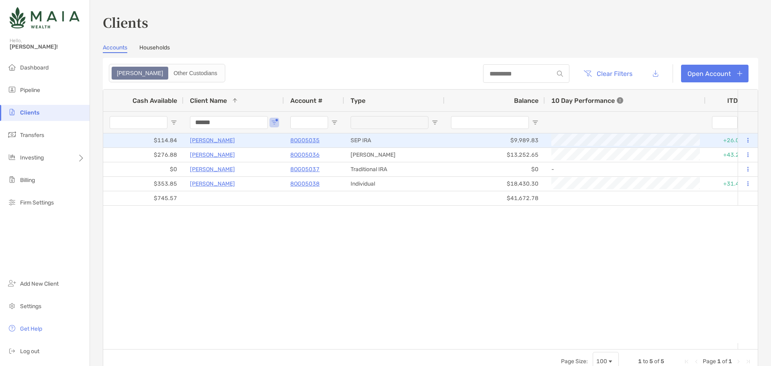  Describe the element at coordinates (12, 202) in the screenshot. I see `img: firm-settings icon` at that location.